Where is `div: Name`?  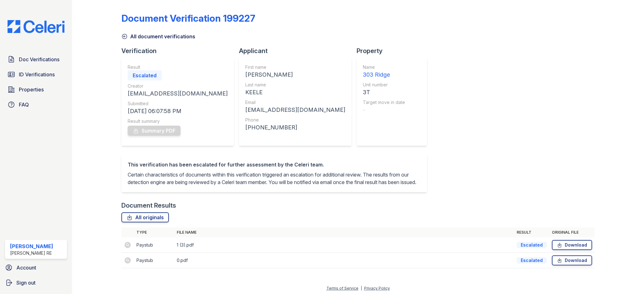 div: Name is located at coordinates (384, 67).